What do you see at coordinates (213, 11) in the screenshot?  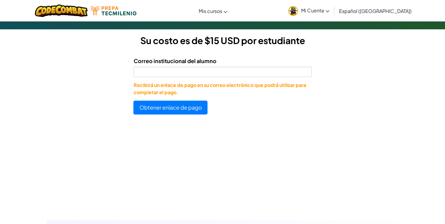 I see `a: Mis cursos` at bounding box center [213, 11].